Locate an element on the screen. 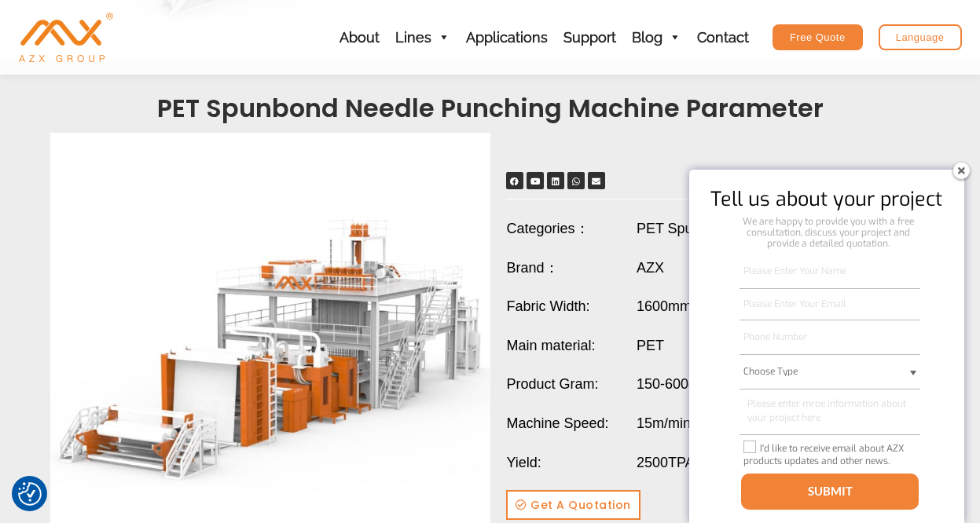 Image resolution: width=980 pixels, height=523 pixels. a: get a quotation is located at coordinates (573, 505).